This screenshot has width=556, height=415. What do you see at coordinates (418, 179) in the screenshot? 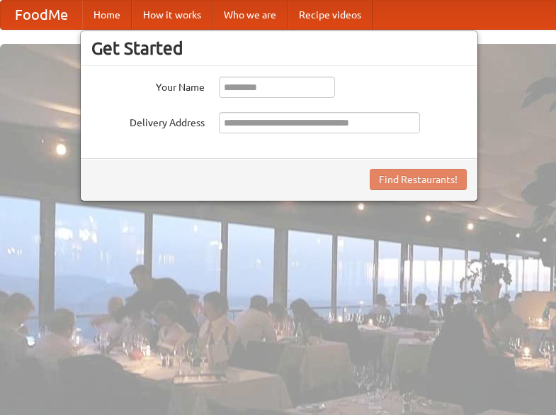
I see `button: Find Restaurants!` at bounding box center [418, 179].